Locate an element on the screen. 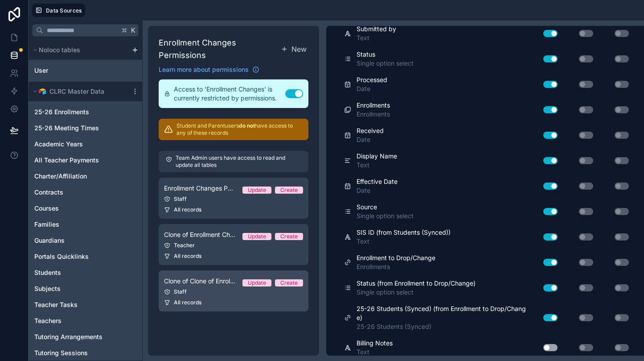 The height and width of the screenshot is (361, 644). div: Students is located at coordinates (85, 272).